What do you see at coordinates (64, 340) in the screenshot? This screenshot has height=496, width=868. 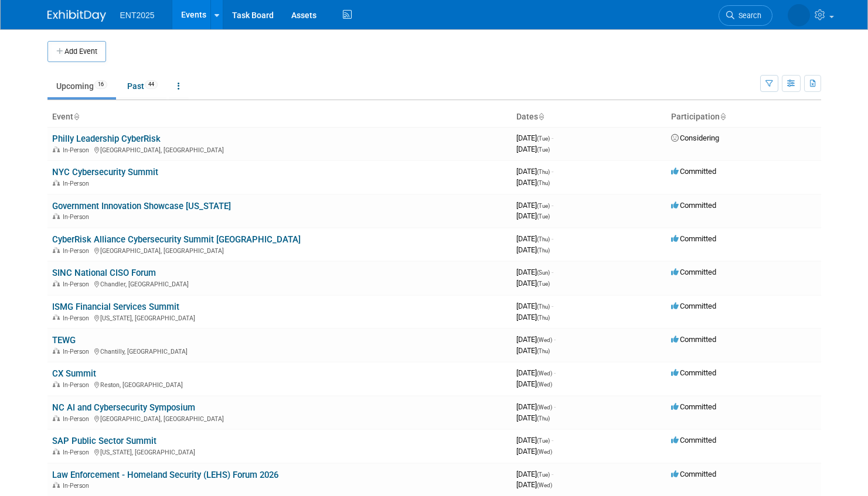 I see `a: TEWG` at bounding box center [64, 340].